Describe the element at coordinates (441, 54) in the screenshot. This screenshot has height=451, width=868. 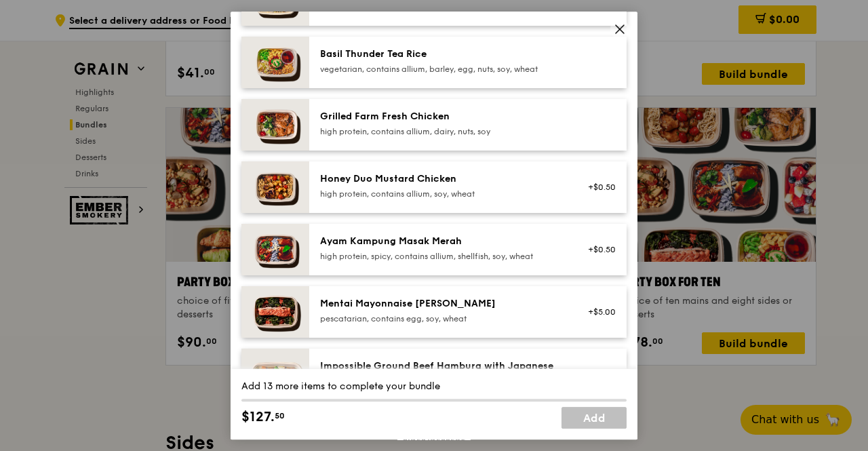
I see `div: Basil Thunder Tea Rice` at that location.